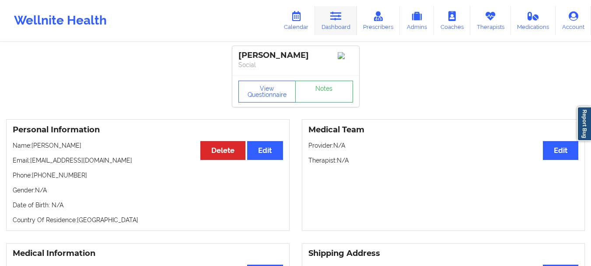  Describe the element at coordinates (379, 21) in the screenshot. I see `a: Prescribers` at that location.